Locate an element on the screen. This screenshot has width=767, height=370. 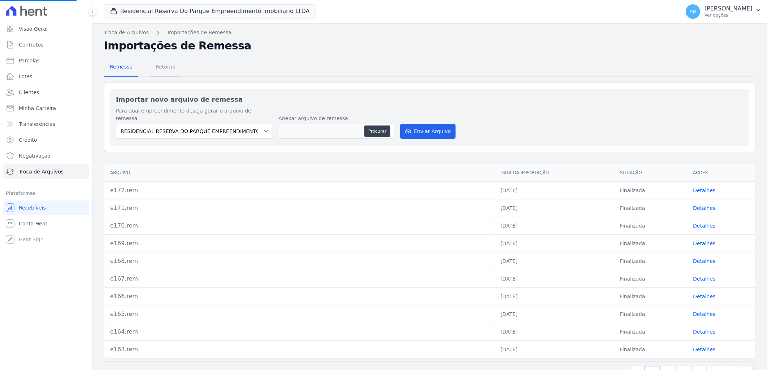
span: Minha Carteira is located at coordinates (37, 108).